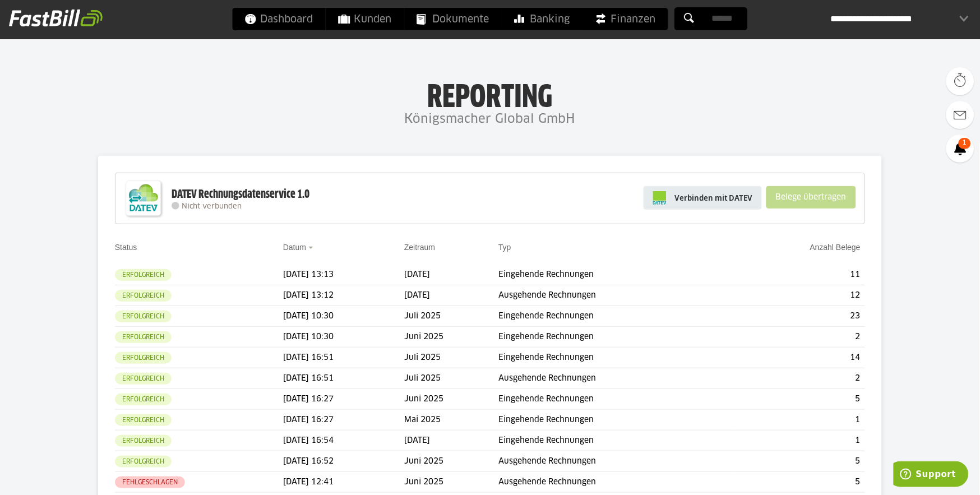 This screenshot has width=980, height=495. I want to click on span: Dokumente, so click(453, 19).